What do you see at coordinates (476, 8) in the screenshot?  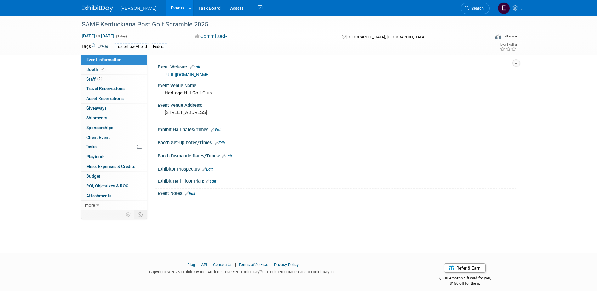 I see `span: Search` at bounding box center [476, 8].